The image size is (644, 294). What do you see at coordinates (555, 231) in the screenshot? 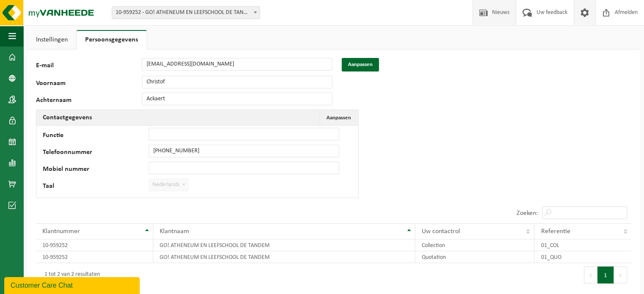
I see `span: Referentie` at bounding box center [555, 231].